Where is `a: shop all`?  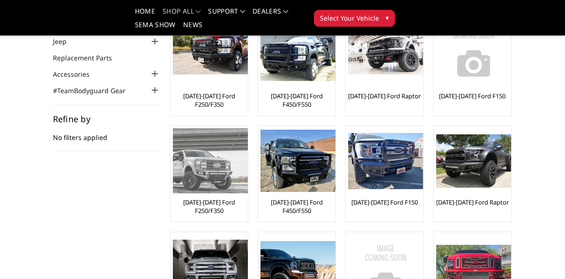
a: shop all is located at coordinates (181, 15).